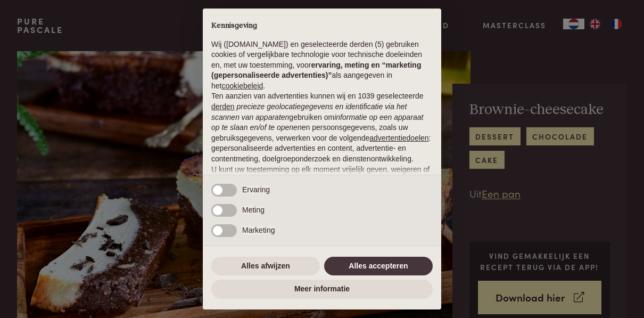 The width and height of the screenshot is (644, 318). Describe the element at coordinates (258, 230) in the screenshot. I see `span: Marketing` at that location.